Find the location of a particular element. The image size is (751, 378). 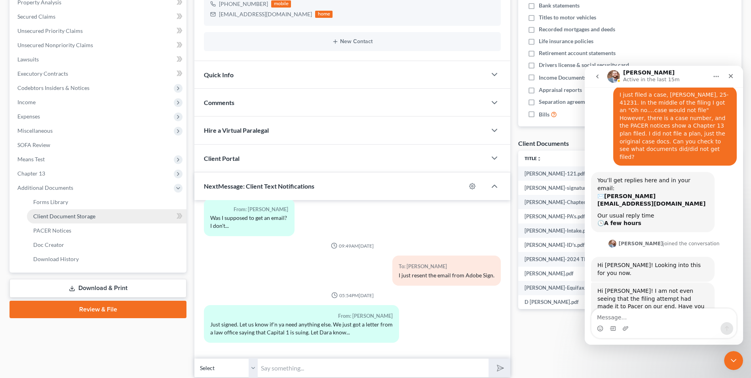

span: Recorded mortgages and deeds is located at coordinates (577, 29).